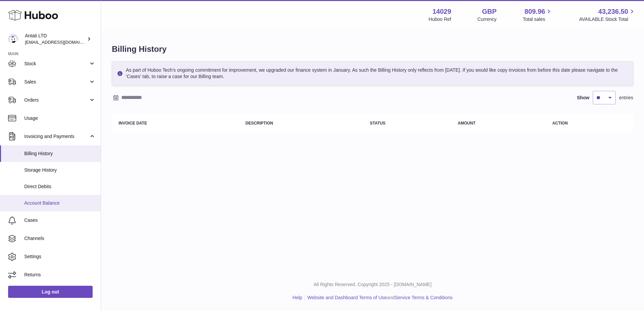 Image resolution: width=644 pixels, height=311 pixels. What do you see at coordinates (535, 12) in the screenshot?
I see `span: 809.96` at bounding box center [535, 12].